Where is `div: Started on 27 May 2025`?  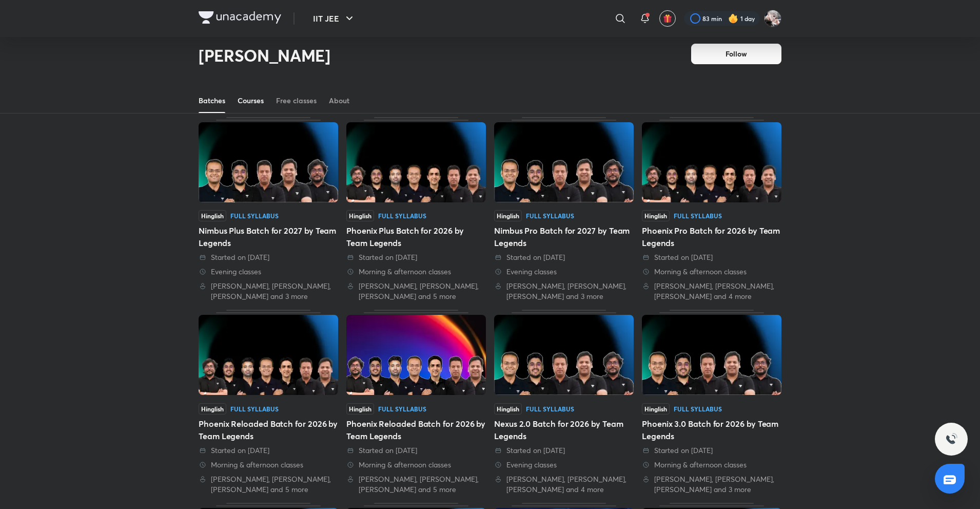
div: Started on 27 May 2025 is located at coordinates (564, 257).